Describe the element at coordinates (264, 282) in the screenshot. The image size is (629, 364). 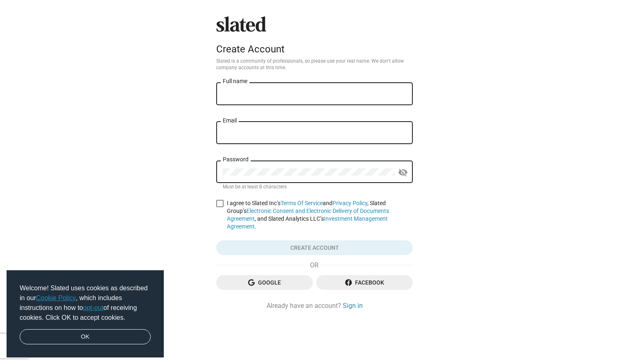
I see `span: Google` at that location.